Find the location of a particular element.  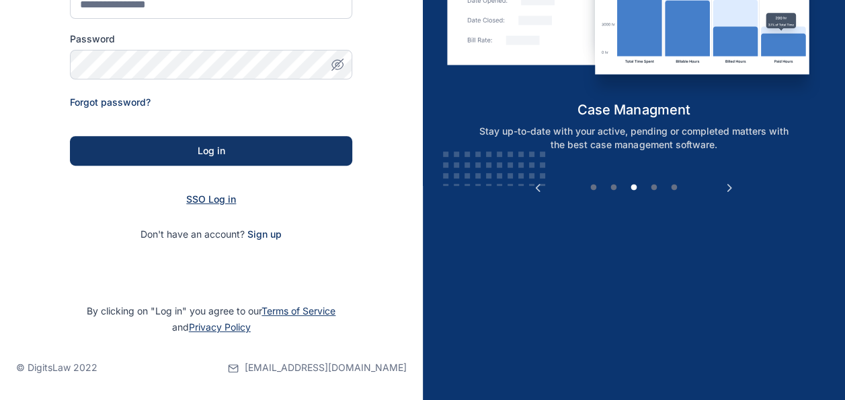

p: Stay up-to-date with your active, pending or completed matters with the best case management soft... is located at coordinates (634, 138).